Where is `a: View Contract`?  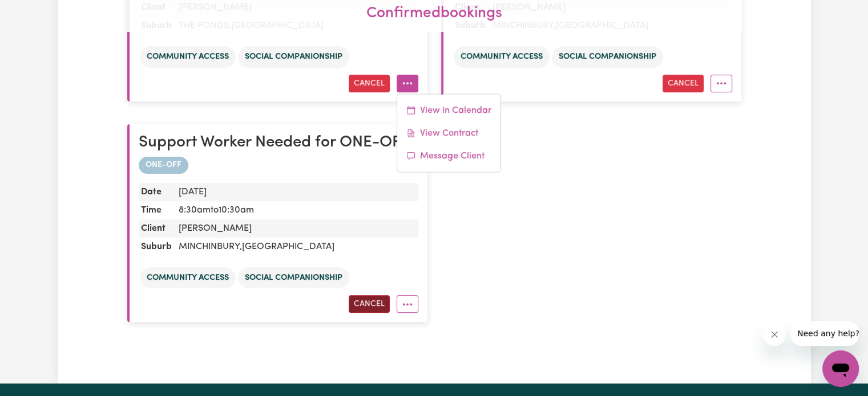
a: View Contract is located at coordinates (448, 133).